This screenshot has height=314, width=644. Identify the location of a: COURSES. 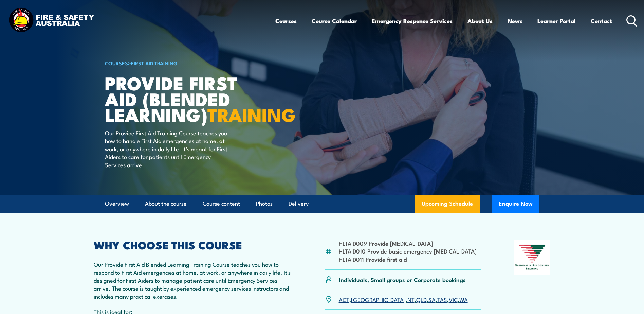
(117, 63).